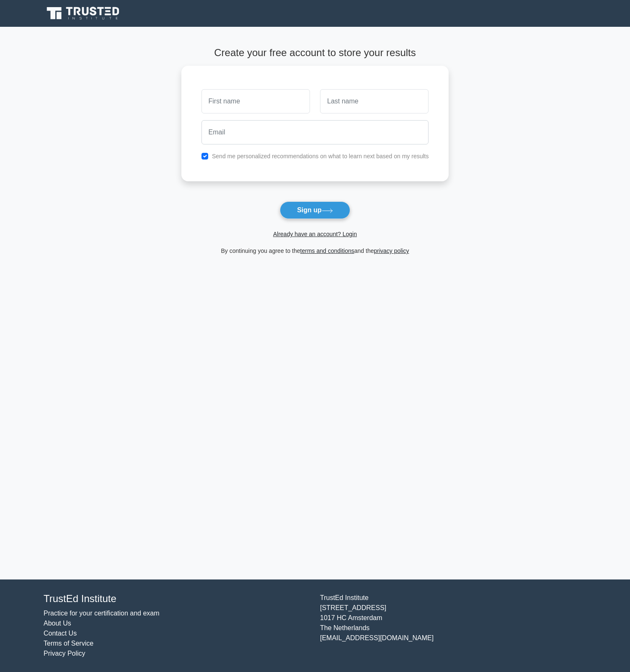 The width and height of the screenshot is (630, 672). Describe the element at coordinates (315, 234) in the screenshot. I see `a: Already have an account? Login` at that location.